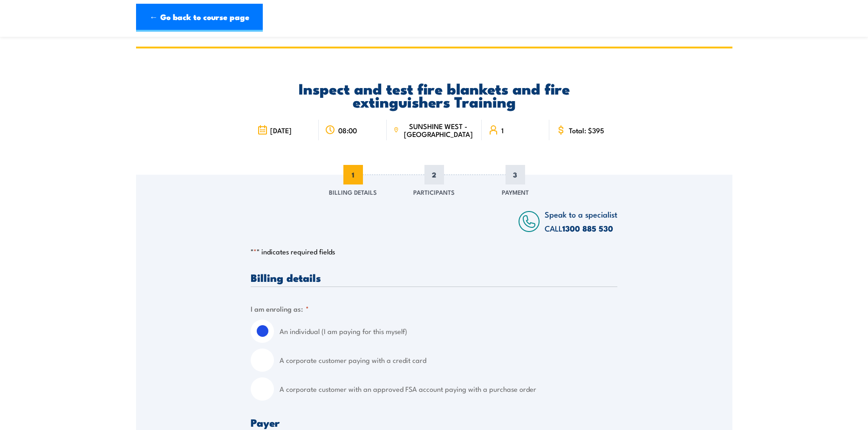  I want to click on h2: Inspect and test fire blankets and fire extinguishers Training, so click(434, 95).